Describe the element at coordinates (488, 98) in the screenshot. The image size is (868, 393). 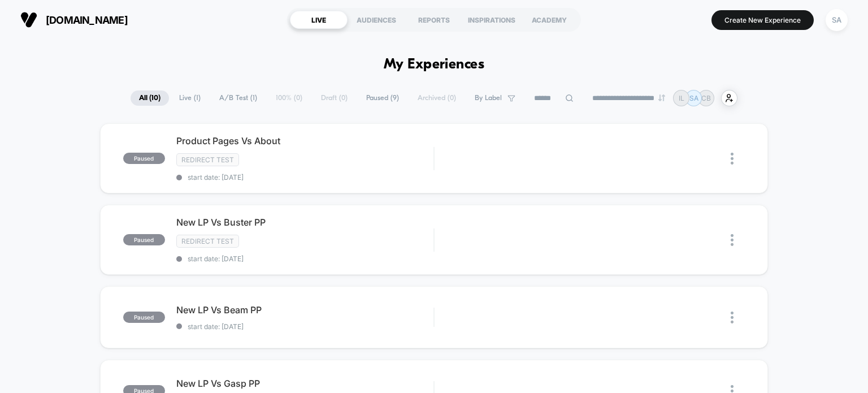
I see `span: By Label` at that location.